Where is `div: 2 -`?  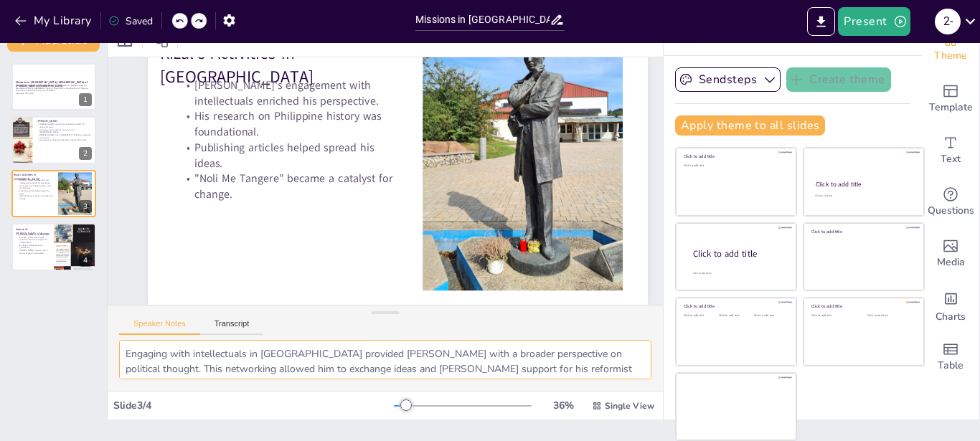 div: 2 - is located at coordinates (948, 22).